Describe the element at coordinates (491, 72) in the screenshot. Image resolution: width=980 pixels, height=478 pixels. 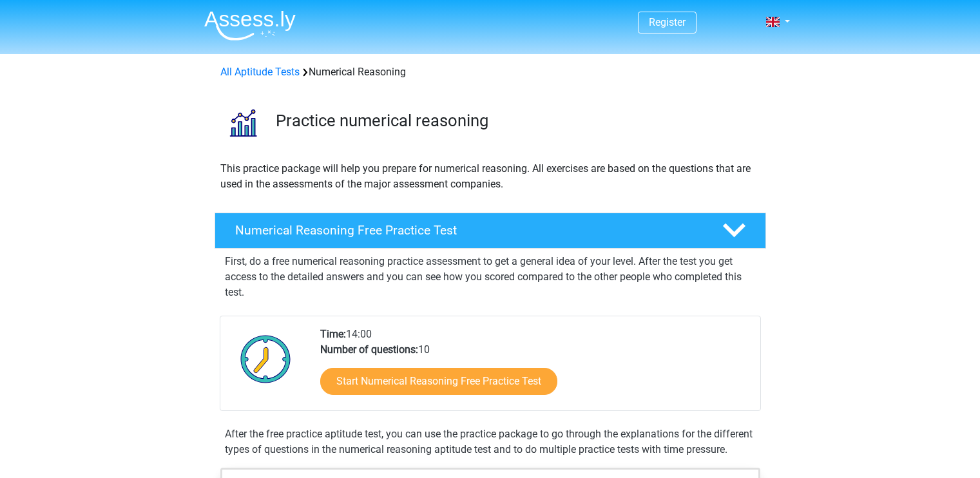
I see `div: Numerical Reasoning` at that location.